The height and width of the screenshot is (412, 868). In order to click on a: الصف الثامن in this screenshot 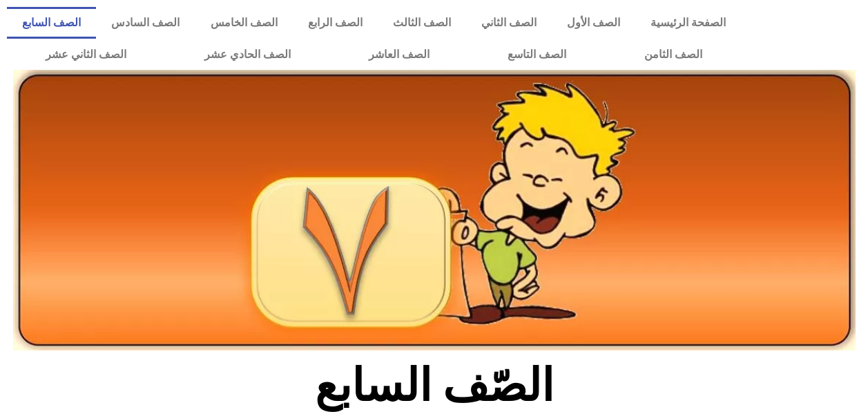, I will do `click(674, 55)`.